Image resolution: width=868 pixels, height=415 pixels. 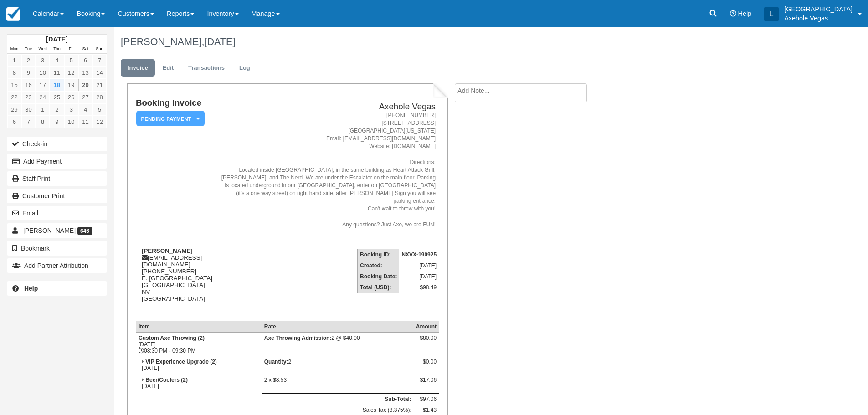 I want to click on a: 30, so click(x=28, y=110).